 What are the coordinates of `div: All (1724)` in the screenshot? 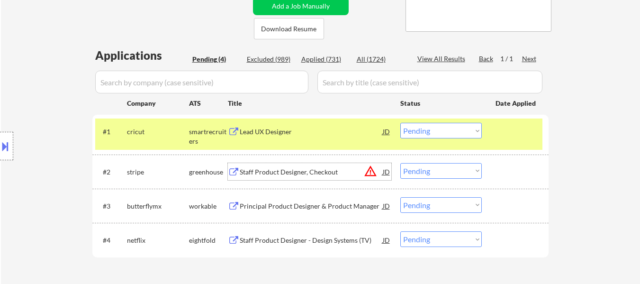 It's located at (380, 59).